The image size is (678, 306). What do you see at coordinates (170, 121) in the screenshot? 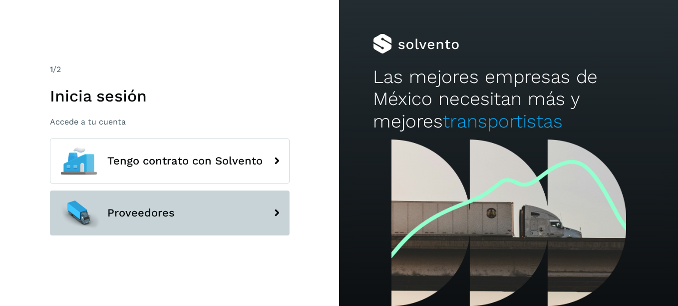
I see `p: Accede a tu cuenta` at bounding box center [170, 121].